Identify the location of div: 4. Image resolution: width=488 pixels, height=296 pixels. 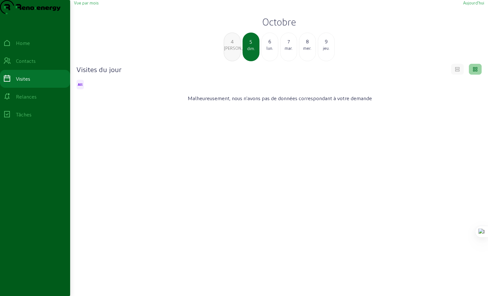
(232, 41).